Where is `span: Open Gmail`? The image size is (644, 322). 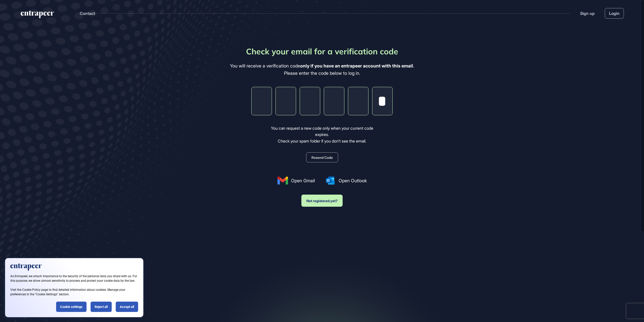
span: Open Gmail is located at coordinates (303, 180).